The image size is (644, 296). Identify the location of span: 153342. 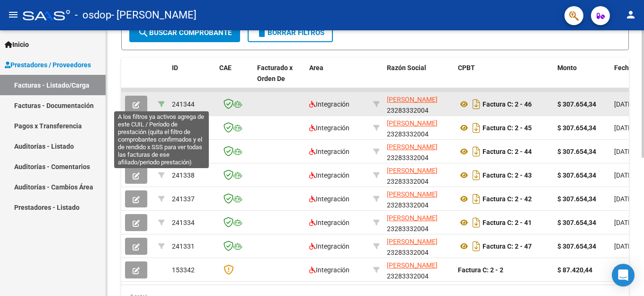
(183, 270).